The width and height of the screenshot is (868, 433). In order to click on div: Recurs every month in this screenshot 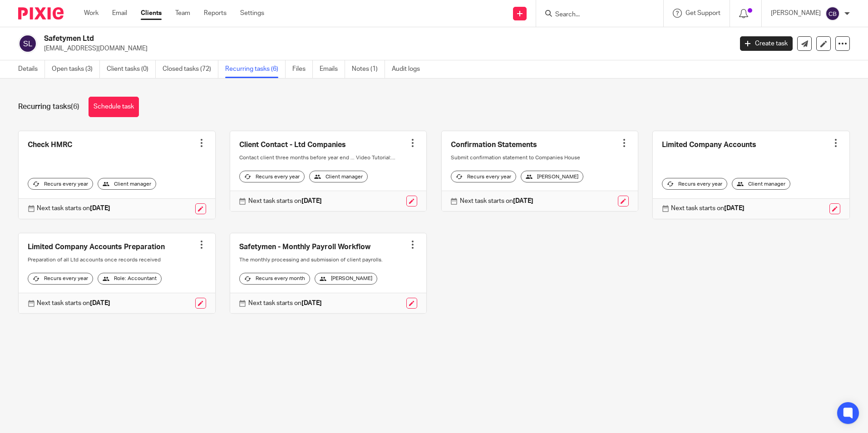, I will do `click(275, 279)`.